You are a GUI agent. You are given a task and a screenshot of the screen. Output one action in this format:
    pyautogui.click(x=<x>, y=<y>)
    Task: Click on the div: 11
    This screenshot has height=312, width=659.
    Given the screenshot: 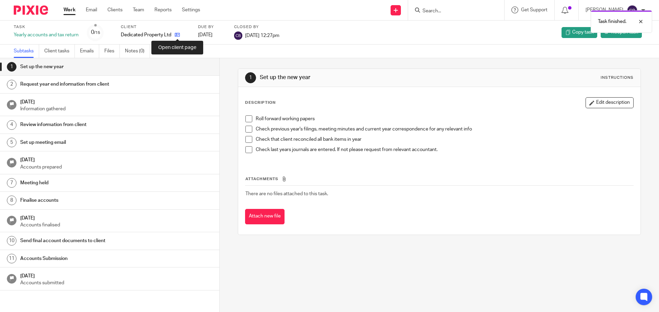 What is the action you would take?
    pyautogui.click(x=12, y=259)
    